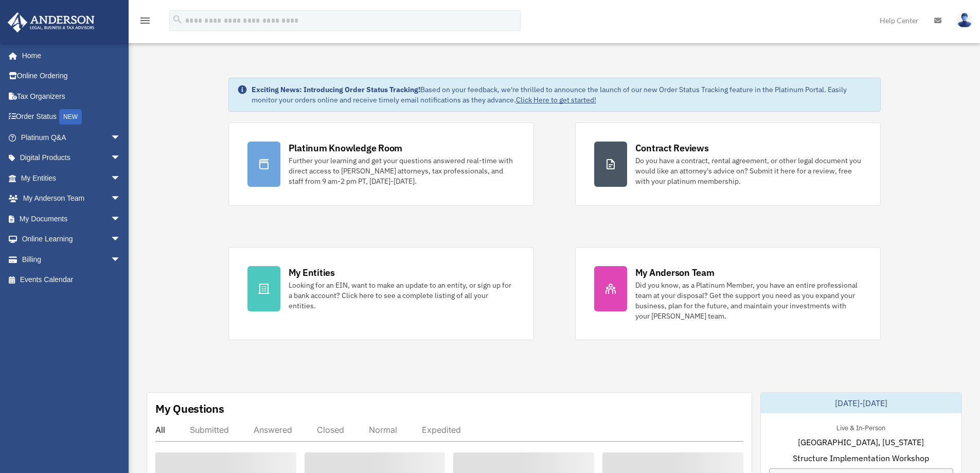 This screenshot has height=473, width=980. Describe the element at coordinates (145, 20) in the screenshot. I see `i: menu` at that location.